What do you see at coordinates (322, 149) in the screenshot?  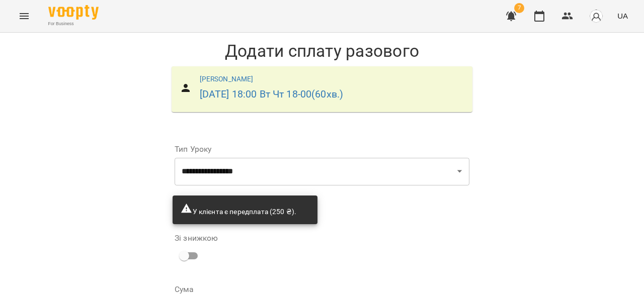 I see `label: Тип Уроку` at bounding box center [322, 149].